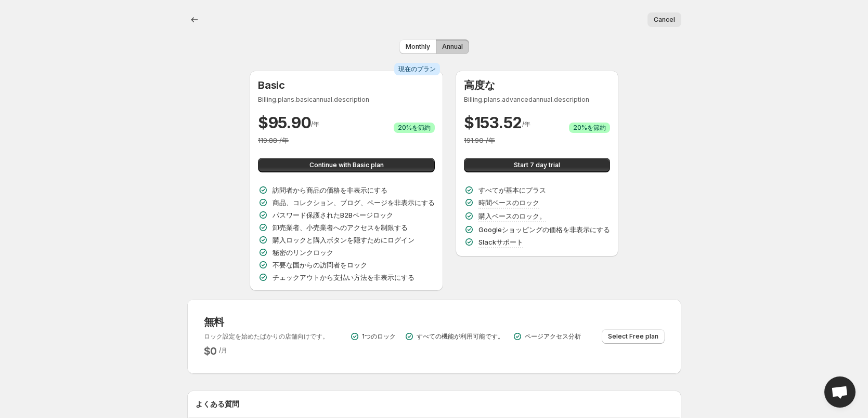 The height and width of the screenshot is (418, 868). Describe the element at coordinates (346, 165) in the screenshot. I see `button: Continue with Basic plan` at that location.